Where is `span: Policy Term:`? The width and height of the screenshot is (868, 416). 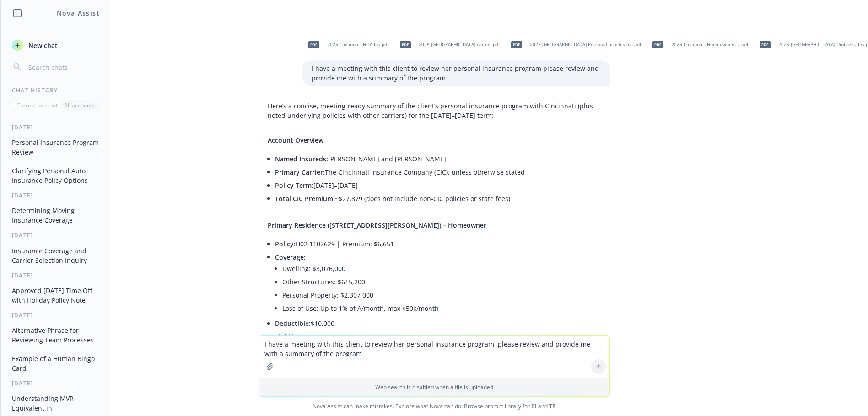
span: Policy Term: is located at coordinates (294, 185).